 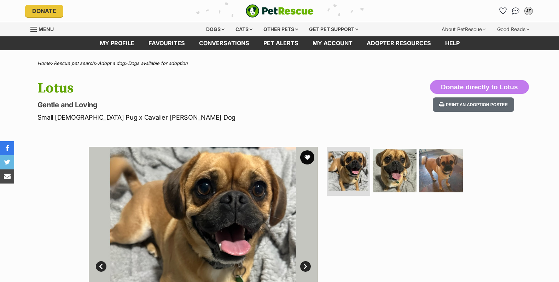 I want to click on ul: Account quick links, so click(x=516, y=11).